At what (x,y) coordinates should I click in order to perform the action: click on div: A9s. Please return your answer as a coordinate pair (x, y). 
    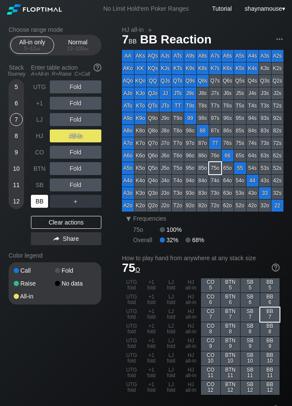
    Looking at the image, I should click on (190, 56).